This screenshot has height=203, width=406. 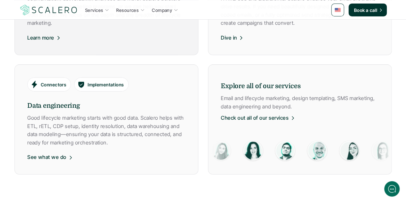 What do you see at coordinates (67, 163) in the screenshot?
I see `span: We run on Gist` at bounding box center [67, 163].